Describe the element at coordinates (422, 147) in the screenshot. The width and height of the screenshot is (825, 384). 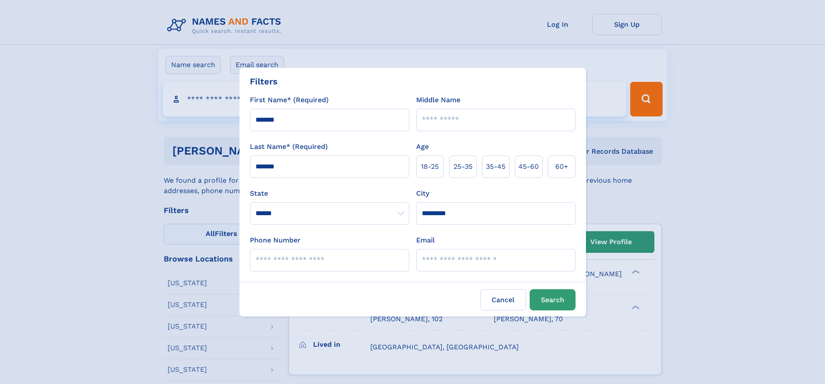
I see `label: Age` at that location.